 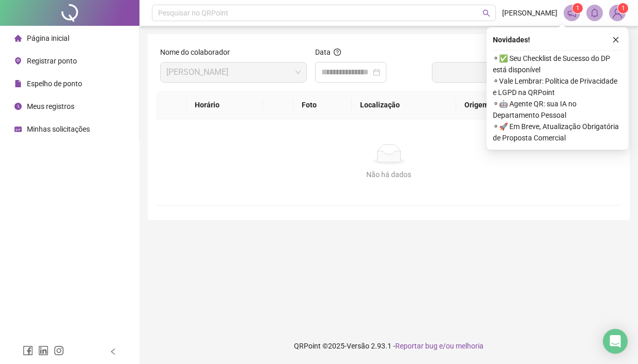 I want to click on span: close, so click(x=616, y=40).